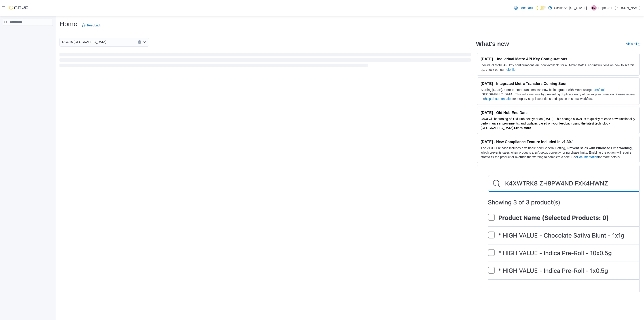 The image size is (644, 320). What do you see at coordinates (492, 44) in the screenshot?
I see `h2: What's new` at bounding box center [492, 44].